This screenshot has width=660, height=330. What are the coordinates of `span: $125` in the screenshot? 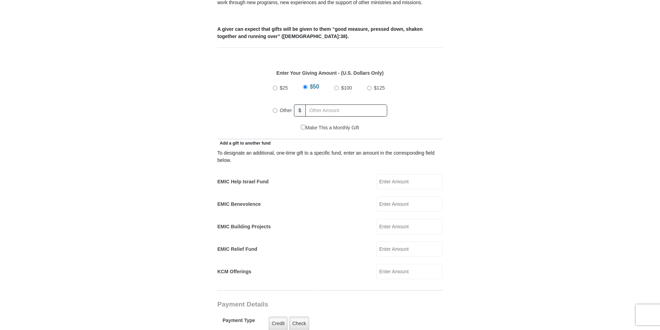 It's located at (379, 88).